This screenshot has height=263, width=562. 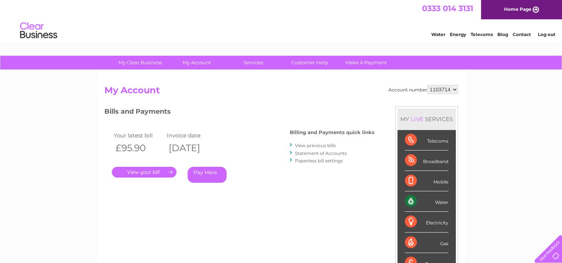 What do you see at coordinates (426, 160) in the screenshot?
I see `div: Broadband` at bounding box center [426, 160].